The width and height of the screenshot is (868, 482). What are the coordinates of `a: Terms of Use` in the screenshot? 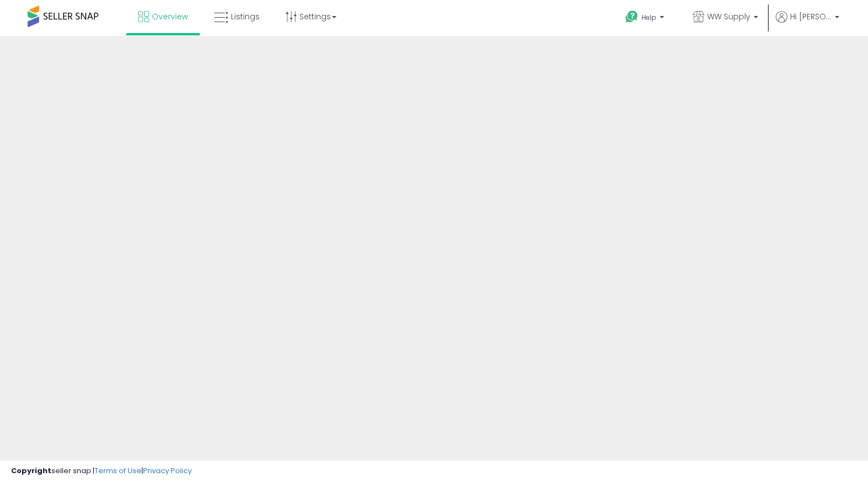 It's located at (118, 470).